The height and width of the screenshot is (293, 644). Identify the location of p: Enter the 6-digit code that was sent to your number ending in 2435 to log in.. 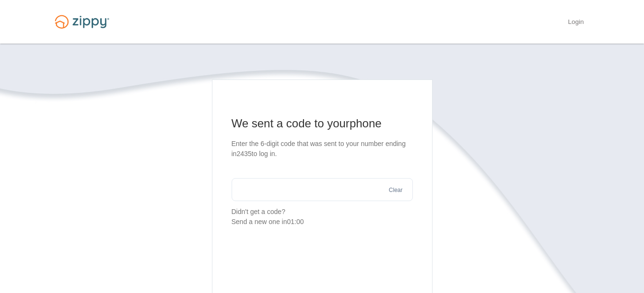
(322, 149).